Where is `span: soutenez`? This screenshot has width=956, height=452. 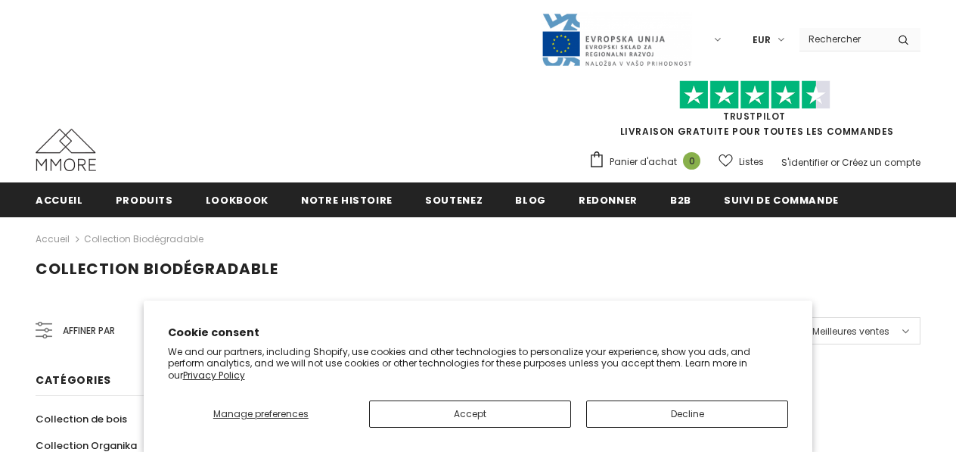
span: soutenez is located at coordinates (454, 200).